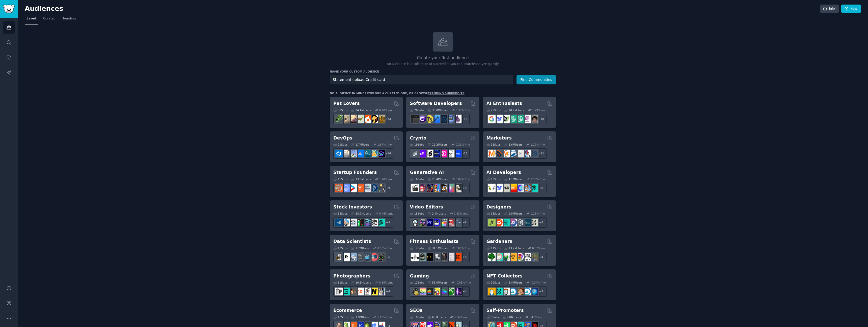 The height and width of the screenshot is (327, 868). What do you see at coordinates (461, 317) in the screenshot?
I see `div: 2.06 % /mo` at bounding box center [461, 317].